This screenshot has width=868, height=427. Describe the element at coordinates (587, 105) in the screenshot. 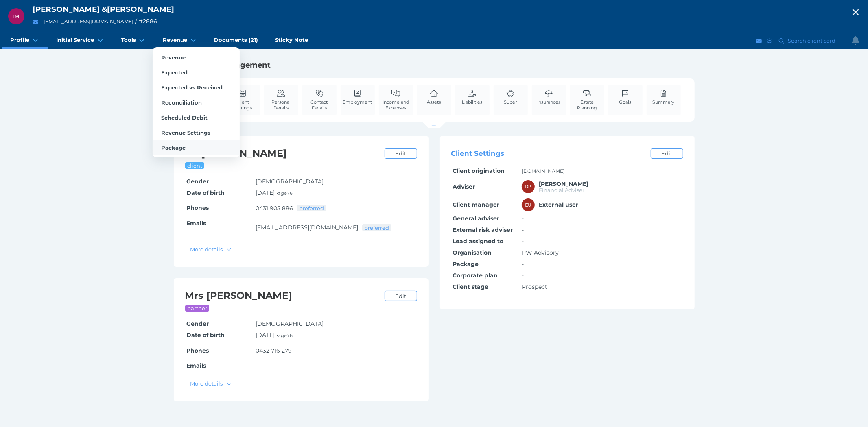

I see `span: Estate Planning` at that location.